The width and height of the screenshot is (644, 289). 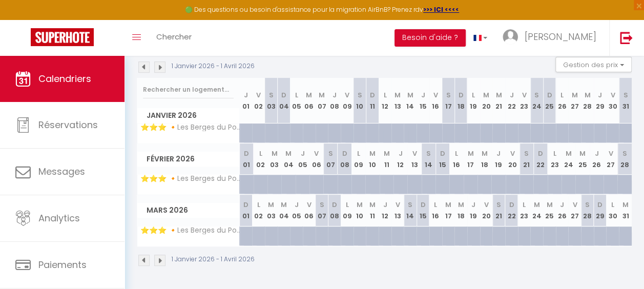 I want to click on th: 30, so click(x=613, y=210).